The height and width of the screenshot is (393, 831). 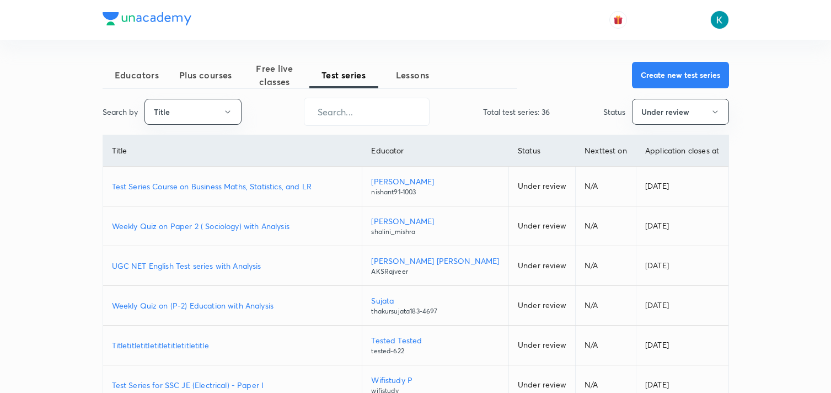 What do you see at coordinates (412, 75) in the screenshot?
I see `span: Lessons` at bounding box center [412, 75].